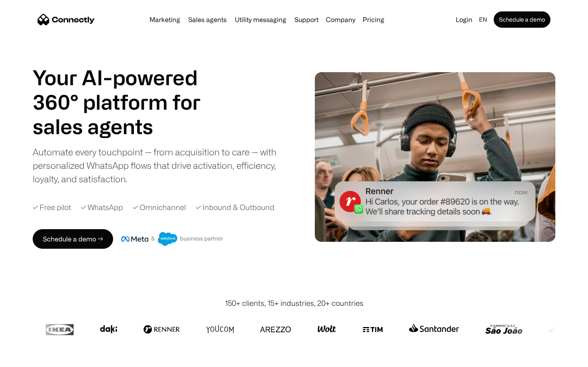  Describe the element at coordinates (208, 19) in the screenshot. I see `a: Sales agents` at that location.